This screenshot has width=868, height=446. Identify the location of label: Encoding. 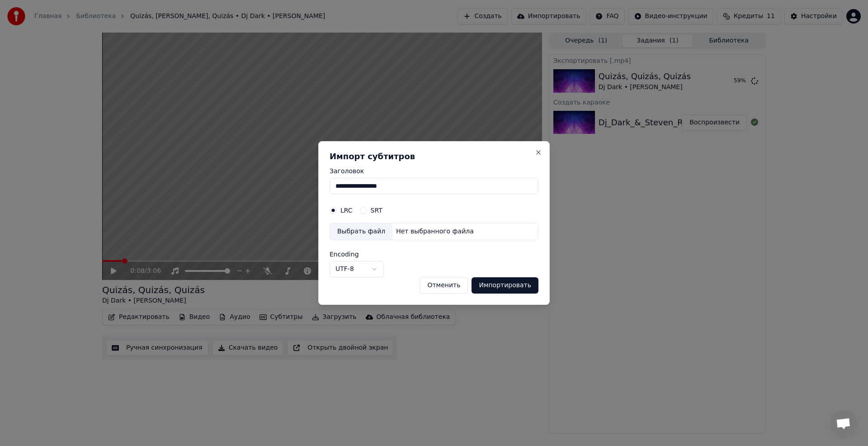
(357, 254).